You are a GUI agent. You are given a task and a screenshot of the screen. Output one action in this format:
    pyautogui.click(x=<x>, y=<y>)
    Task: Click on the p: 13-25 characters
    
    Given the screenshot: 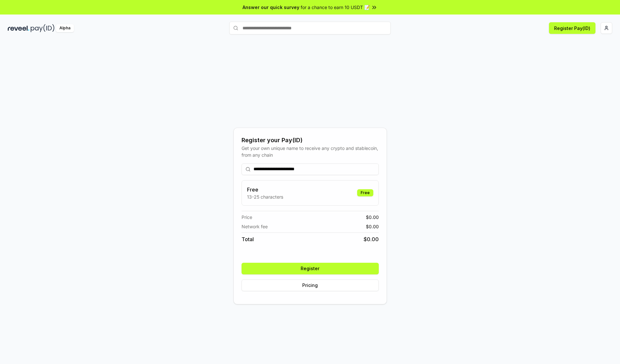 What is the action you would take?
    pyautogui.click(x=266, y=196)
    